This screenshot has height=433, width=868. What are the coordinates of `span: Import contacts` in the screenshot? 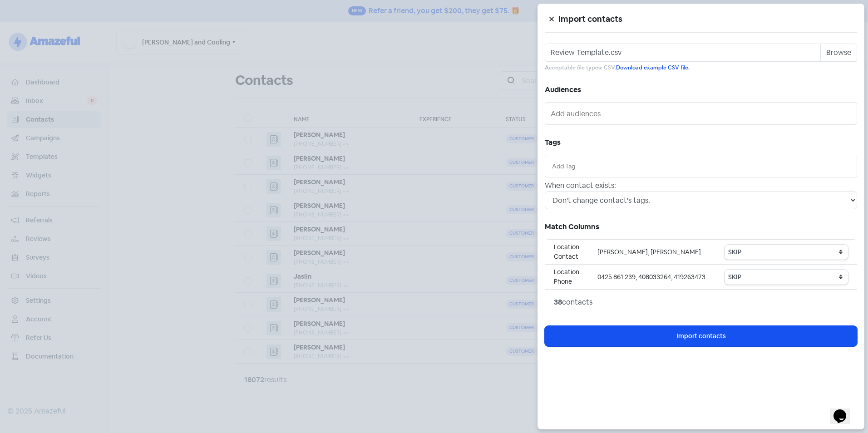 It's located at (701, 335).